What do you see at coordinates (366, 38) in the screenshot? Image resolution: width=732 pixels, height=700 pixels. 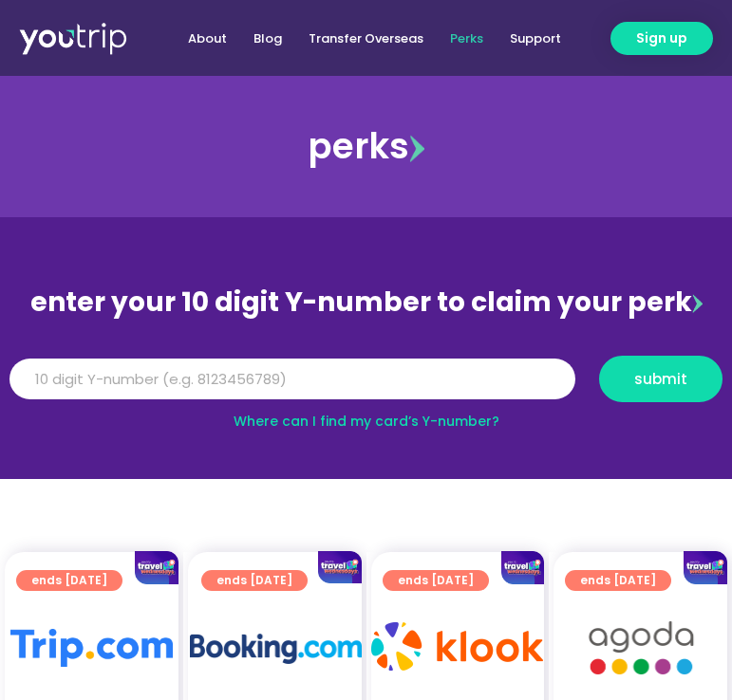 I see `a: Transfer Overseas` at bounding box center [366, 38].